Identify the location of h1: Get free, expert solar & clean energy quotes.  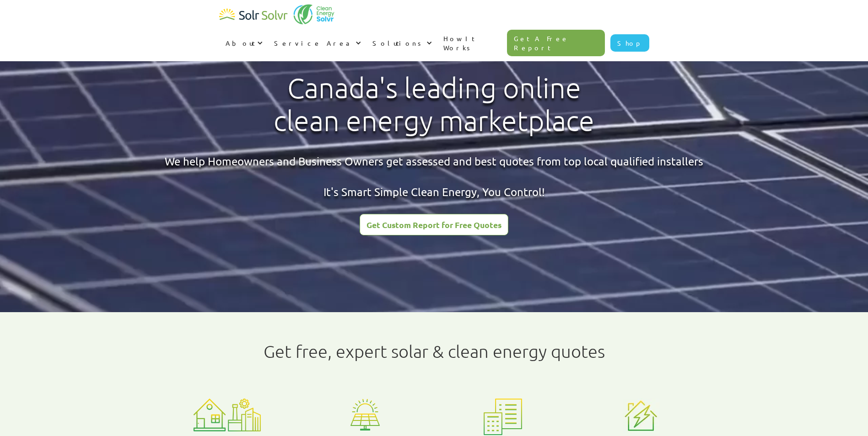
(434, 352).